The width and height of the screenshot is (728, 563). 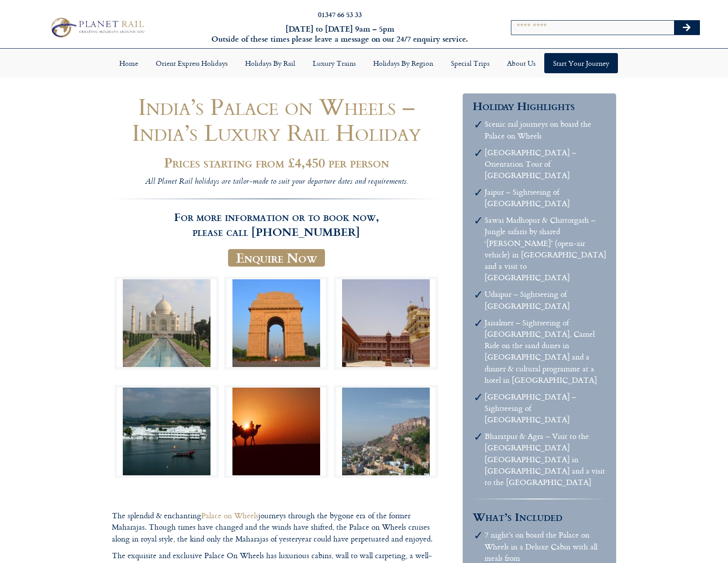 What do you see at coordinates (364, 63) in the screenshot?
I see `nav: Menu` at bounding box center [364, 63].